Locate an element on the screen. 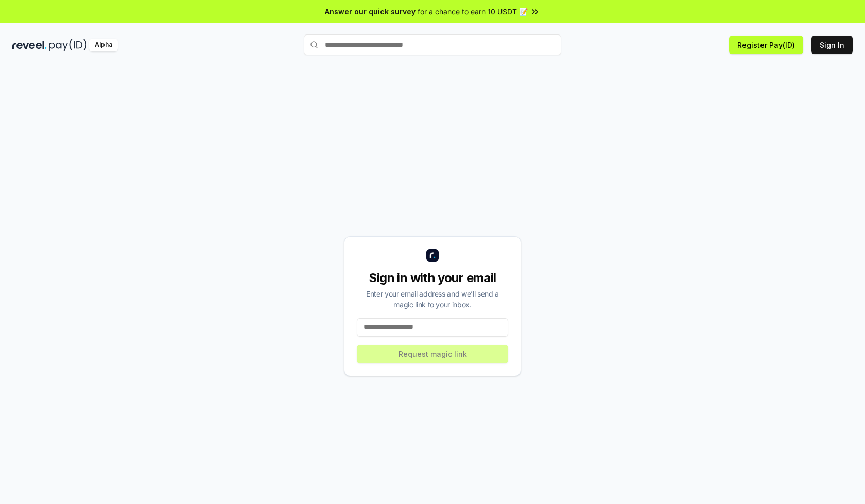 The image size is (865, 504). span: for a chance to earn 10 USDT 📝 is located at coordinates (473, 11).